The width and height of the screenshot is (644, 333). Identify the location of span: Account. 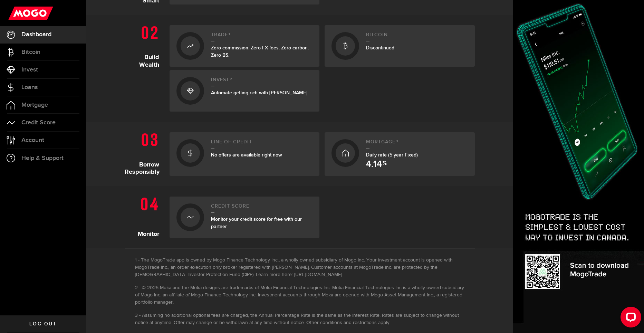
(33, 140).